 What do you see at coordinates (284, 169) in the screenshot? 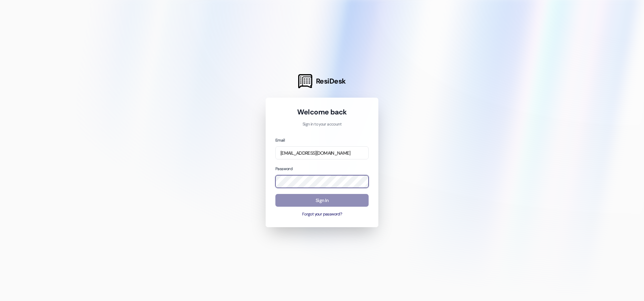
I see `label: Password` at bounding box center [284, 169].